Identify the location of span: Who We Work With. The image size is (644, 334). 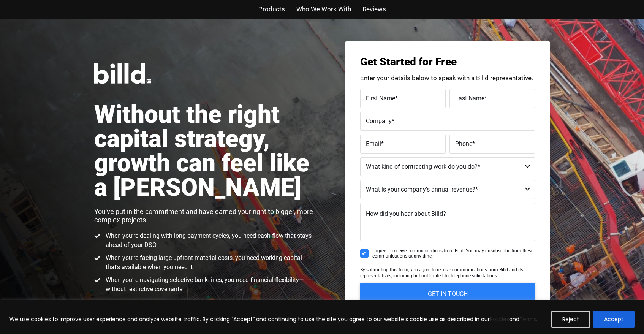
(324, 9).